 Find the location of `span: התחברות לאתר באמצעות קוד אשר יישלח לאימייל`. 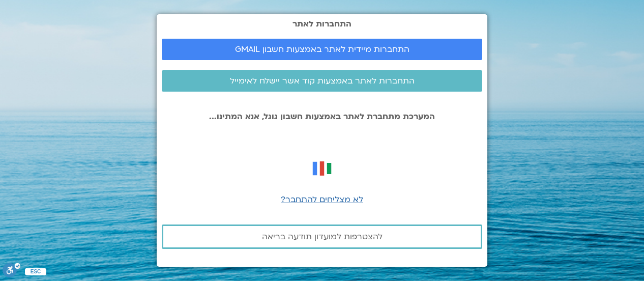

span: התחברות לאתר באמצעות קוד אשר יישלח לאימייל is located at coordinates (322, 81).